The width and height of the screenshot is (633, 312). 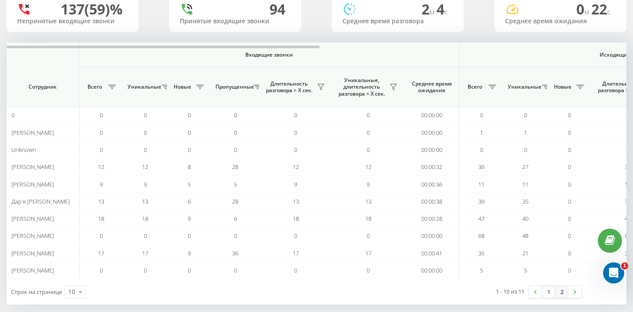 What do you see at coordinates (432, 87) in the screenshot?
I see `span: Среднее время ожидания` at bounding box center [432, 87].